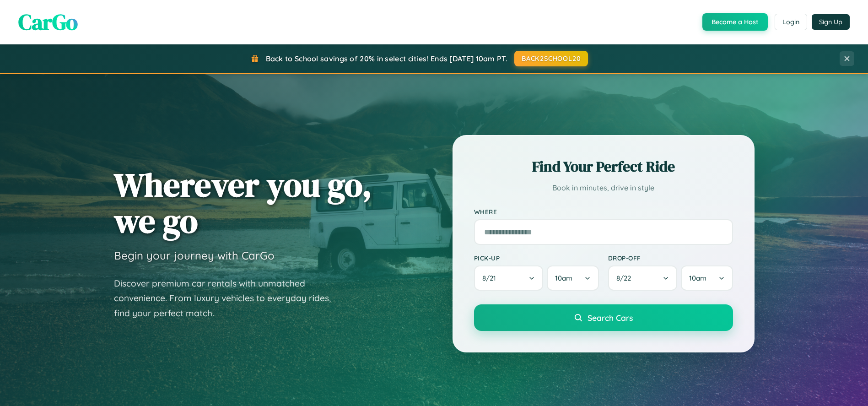  I want to click on label: Drop-off, so click(670, 257).